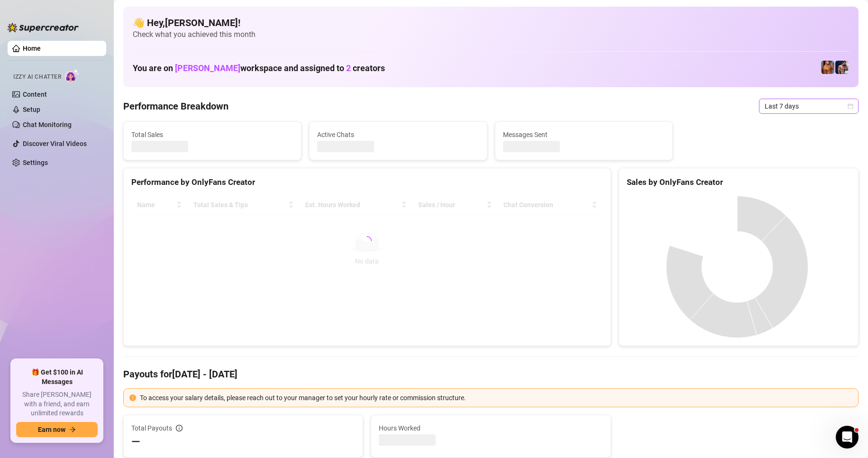 The width and height of the screenshot is (868, 458). Describe the element at coordinates (47, 125) in the screenshot. I see `a: Chat Monitoring` at that location.